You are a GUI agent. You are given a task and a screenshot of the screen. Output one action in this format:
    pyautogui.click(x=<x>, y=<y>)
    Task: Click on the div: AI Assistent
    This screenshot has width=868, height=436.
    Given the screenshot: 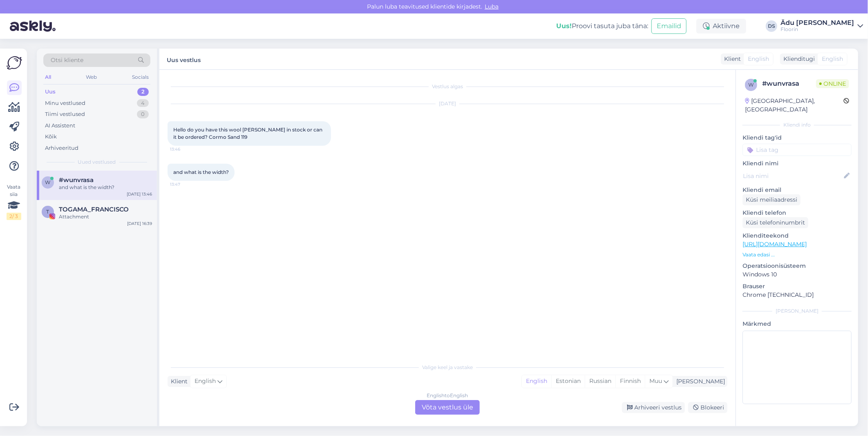 What is the action you would take?
    pyautogui.click(x=60, y=126)
    